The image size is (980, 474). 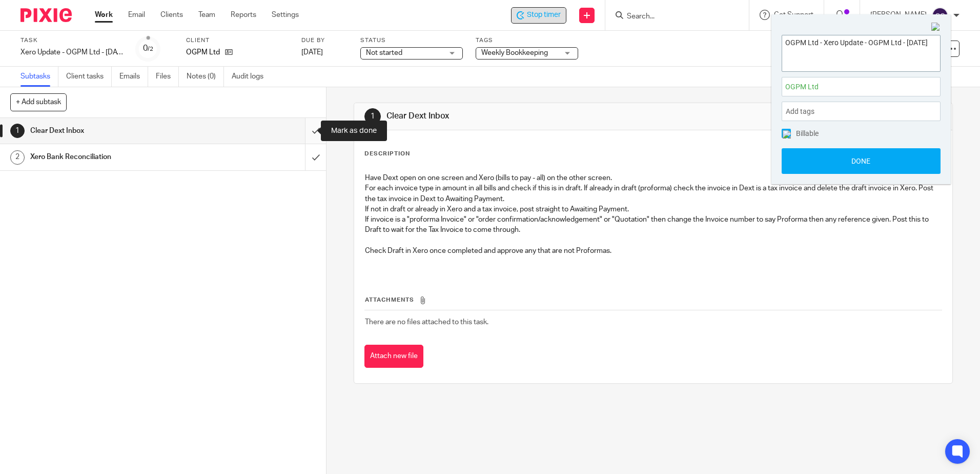 What do you see at coordinates (539, 16) in the screenshot?
I see `div: OGPM Ltd - Xero Update - OGPM Ltd - Tuesday` at bounding box center [539, 16].